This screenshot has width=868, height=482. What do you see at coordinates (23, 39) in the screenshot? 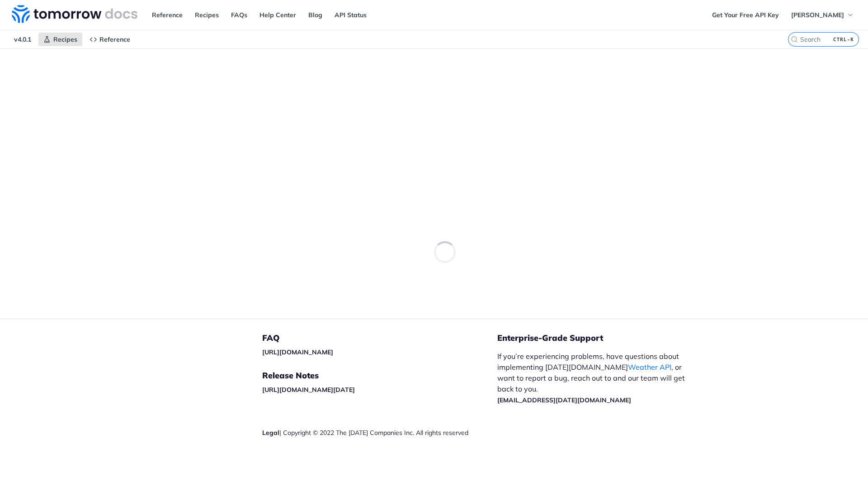
I see `span: v4.0.1` at bounding box center [23, 39].